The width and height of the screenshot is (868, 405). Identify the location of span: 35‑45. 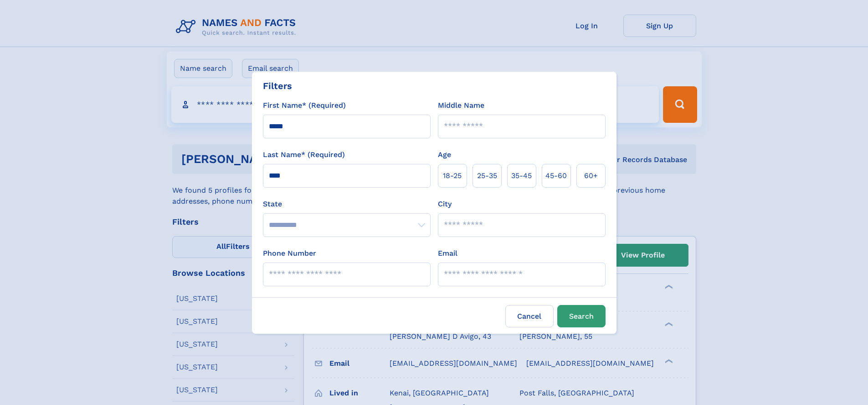
(521, 175).